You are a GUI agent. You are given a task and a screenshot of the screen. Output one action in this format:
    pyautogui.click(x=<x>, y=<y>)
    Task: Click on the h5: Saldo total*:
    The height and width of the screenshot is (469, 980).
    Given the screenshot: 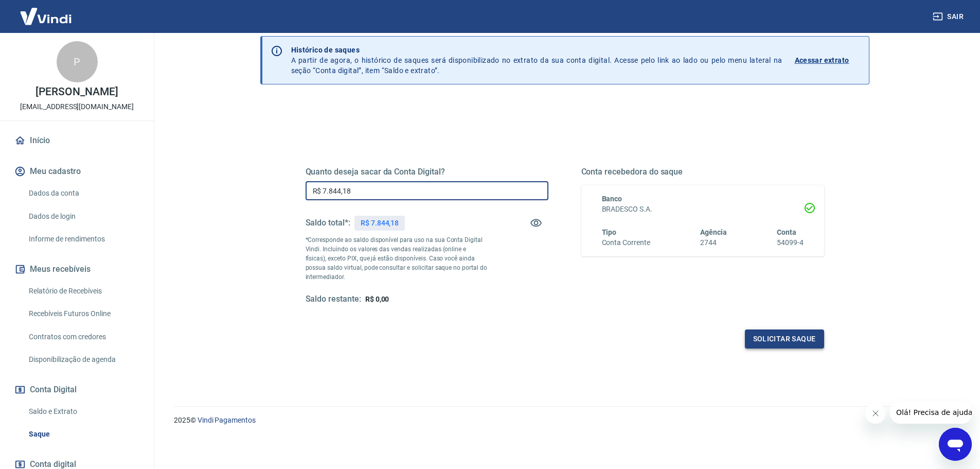 What is the action you would take?
    pyautogui.click(x=328, y=223)
    